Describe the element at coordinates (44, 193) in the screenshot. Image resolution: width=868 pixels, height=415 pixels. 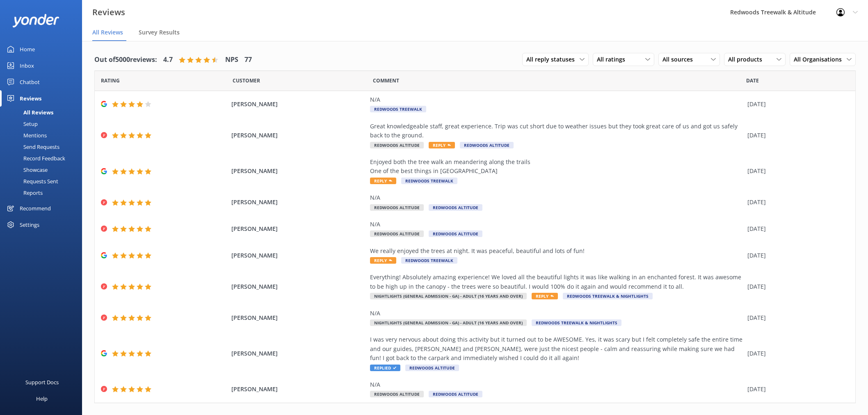
I see `a: Reports` at that location.